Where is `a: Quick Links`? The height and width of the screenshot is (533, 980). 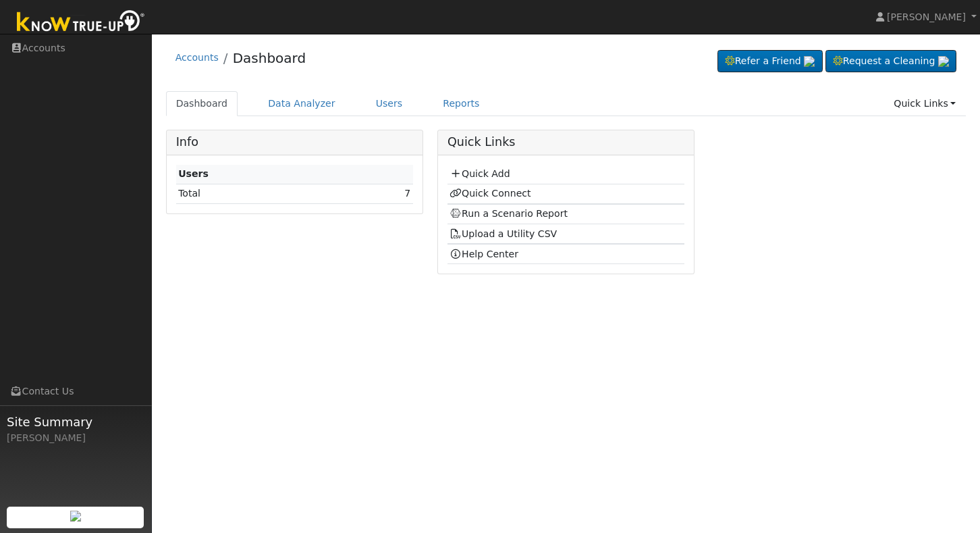 a: Quick Links is located at coordinates (925, 103).